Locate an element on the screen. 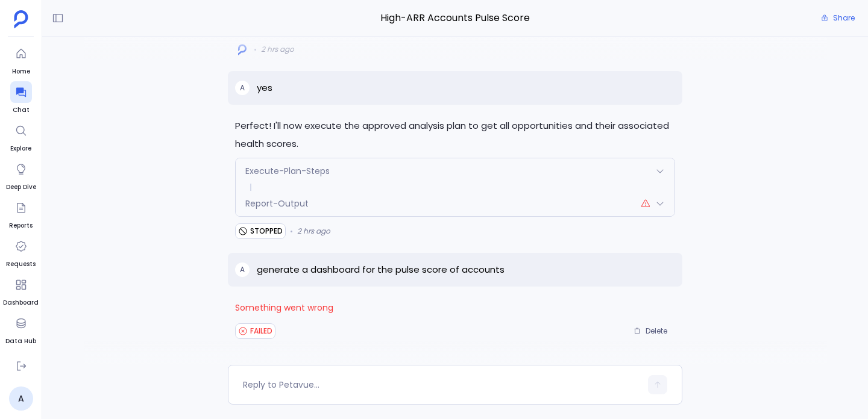 The image size is (868, 419). p: generate a dashboard for the pulse score of accounts is located at coordinates (380, 269).